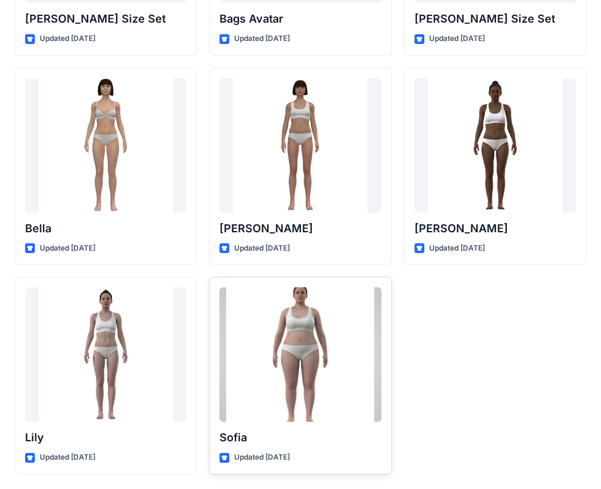 This screenshot has width=601, height=489. Describe the element at coordinates (496, 146) in the screenshot. I see `a: Gabrielle` at that location.